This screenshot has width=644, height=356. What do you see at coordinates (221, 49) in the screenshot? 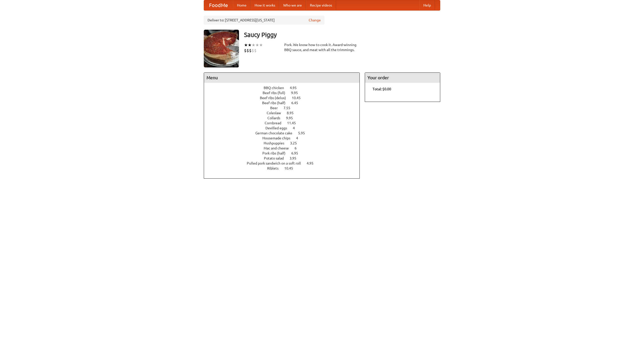
I see `img: angular.jpg` at bounding box center [221, 49].